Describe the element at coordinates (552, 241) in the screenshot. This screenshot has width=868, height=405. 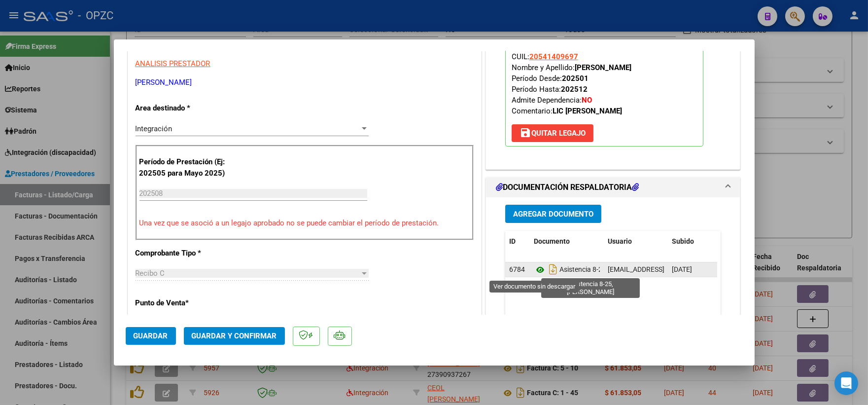
I see `span: Documento` at that location.